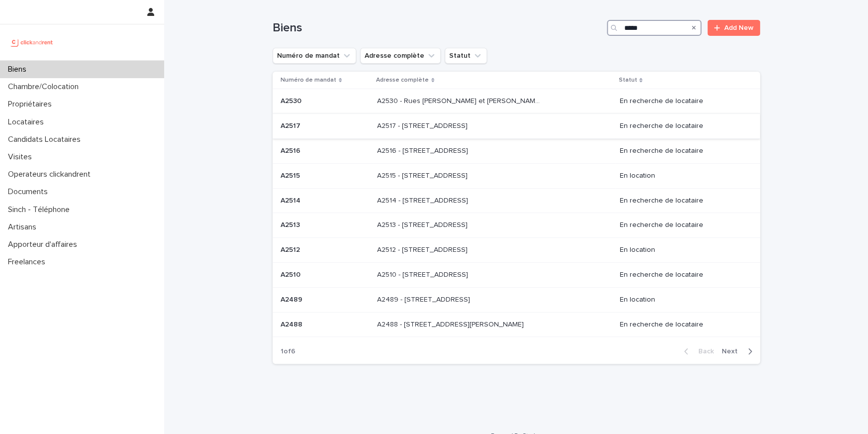 The width and height of the screenshot is (868, 434). Describe the element at coordinates (437, 28) in the screenshot. I see `h1: Biens` at that location.